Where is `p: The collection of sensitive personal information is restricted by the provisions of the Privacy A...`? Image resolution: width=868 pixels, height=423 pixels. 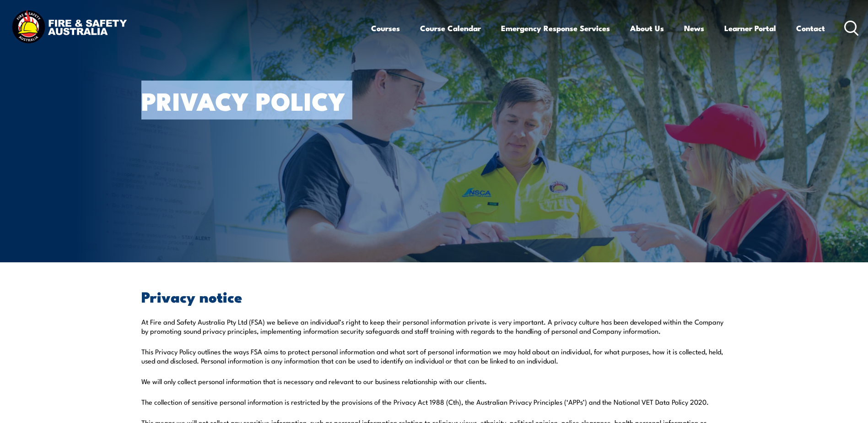
p: The collection of sensitive personal information is restricted by the provisions of the Privacy A... is located at coordinates (434, 402).